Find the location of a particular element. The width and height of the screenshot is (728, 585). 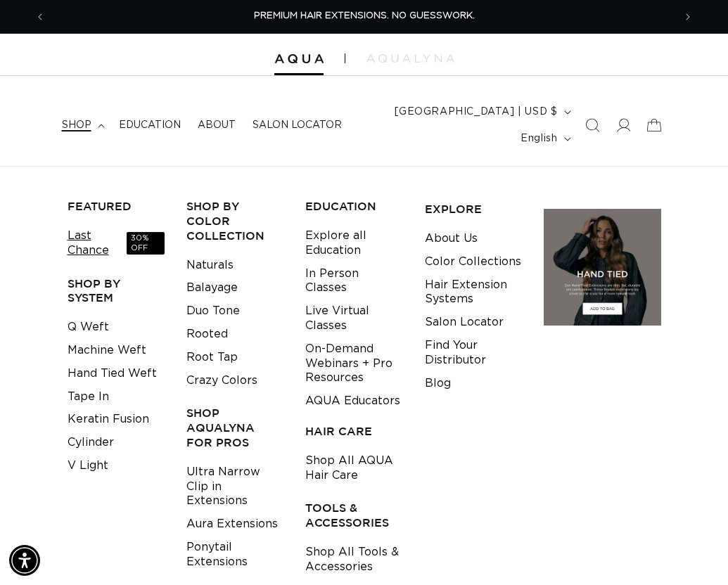

a: Q Weft is located at coordinates (88, 327).